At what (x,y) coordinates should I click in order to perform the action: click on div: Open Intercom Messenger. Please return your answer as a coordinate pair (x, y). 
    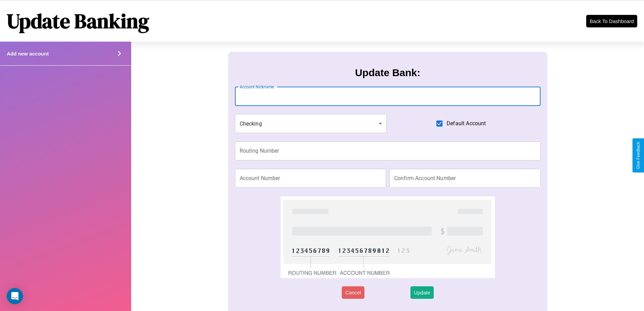
    Looking at the image, I should click on (15, 296).